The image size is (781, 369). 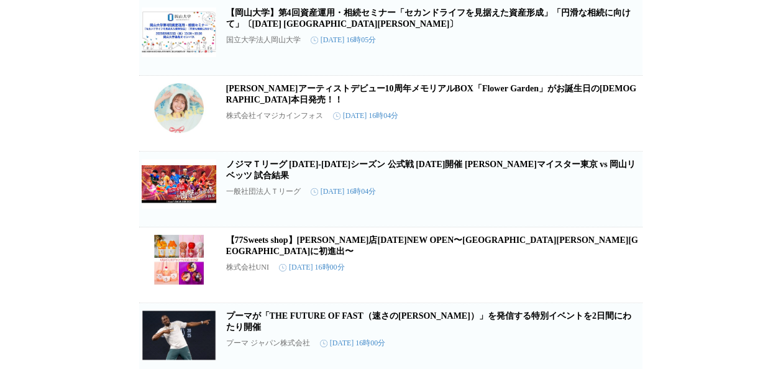 I want to click on img: 大橋彩香さんアーティストデビュー10周年メモリアルBOX「Flower Garden」がお誕生日の９月13日(土)本日発売！！, so click(x=179, y=108).